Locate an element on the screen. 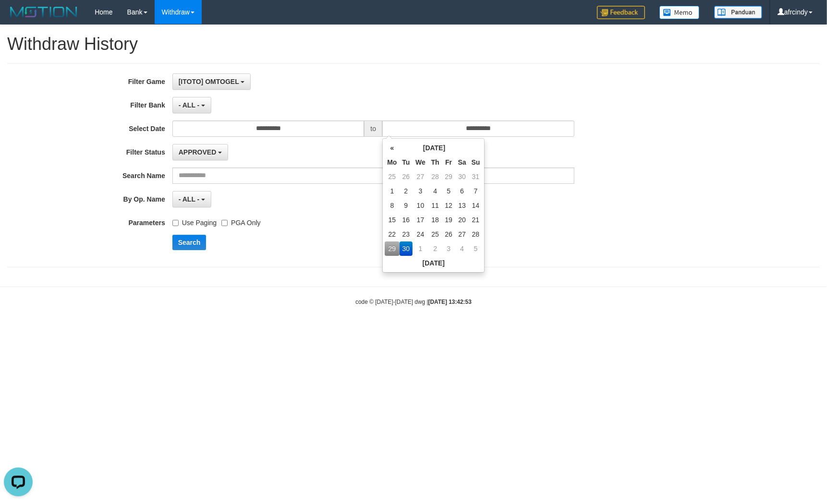  td: 20 is located at coordinates (462, 220).